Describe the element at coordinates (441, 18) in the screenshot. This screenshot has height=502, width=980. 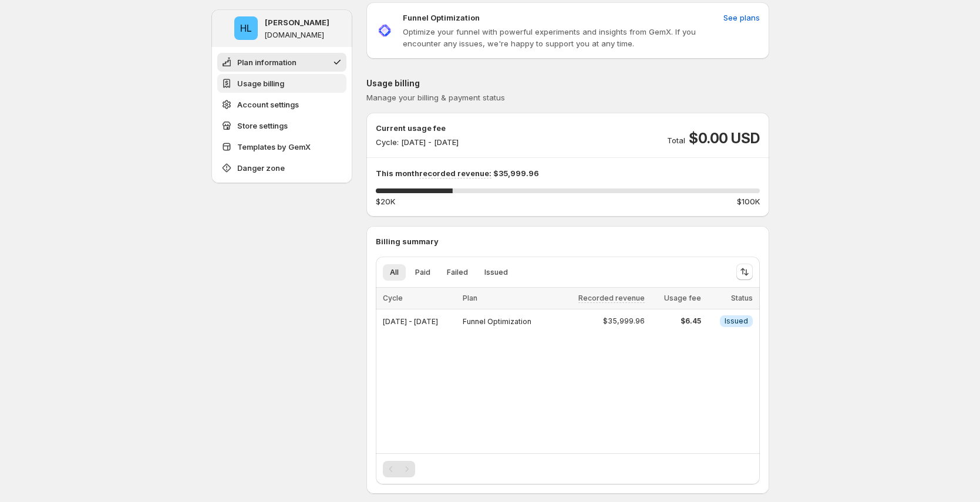
I see `p: Funnel Optimization` at that location.